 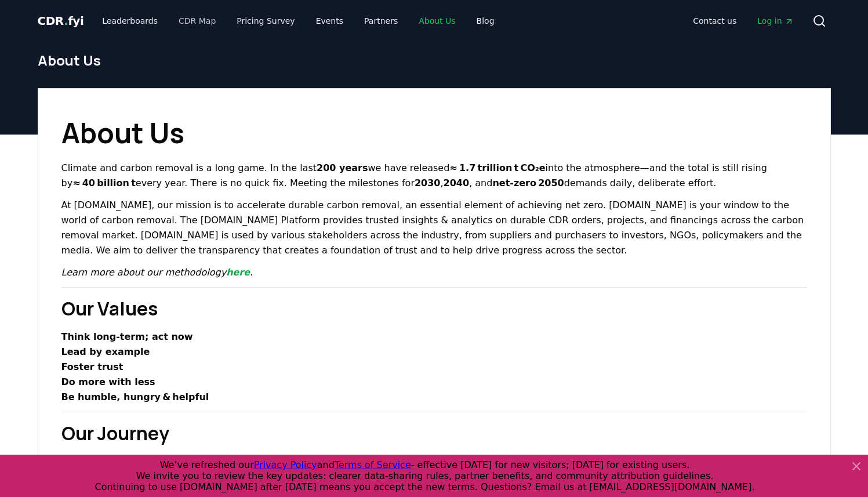 What do you see at coordinates (775, 21) in the screenshot?
I see `span: Log in` at bounding box center [775, 21].